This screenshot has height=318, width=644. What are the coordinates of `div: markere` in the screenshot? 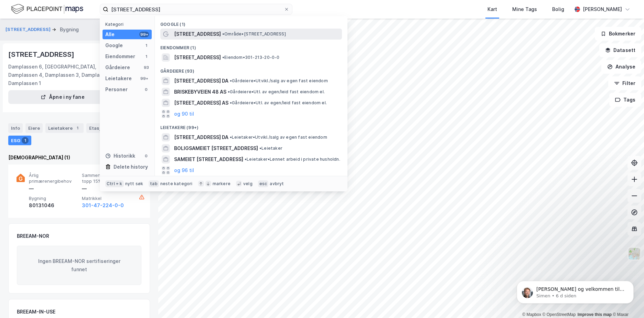 It's located at (221, 184).